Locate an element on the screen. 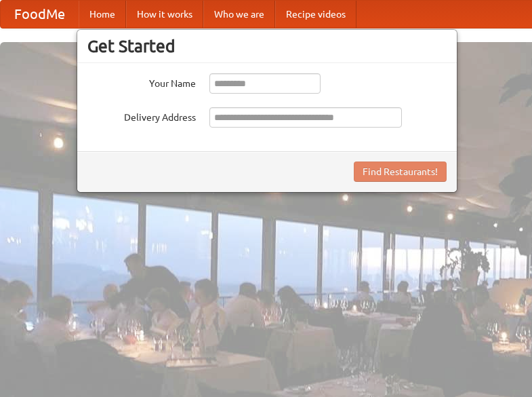 The height and width of the screenshot is (397, 532). a: Who we are is located at coordinates (239, 14).